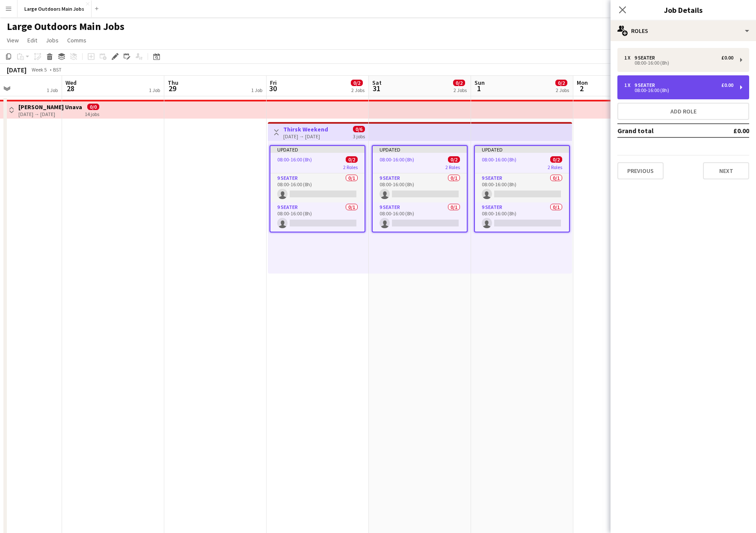 Image resolution: width=756 pixels, height=533 pixels. Describe the element at coordinates (683, 10) in the screenshot. I see `h3: Job Details` at that location.